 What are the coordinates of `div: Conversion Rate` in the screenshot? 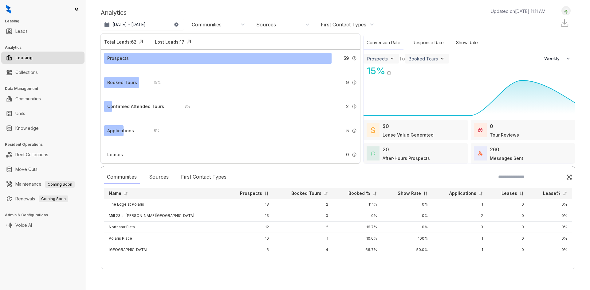 It's located at (383, 43).